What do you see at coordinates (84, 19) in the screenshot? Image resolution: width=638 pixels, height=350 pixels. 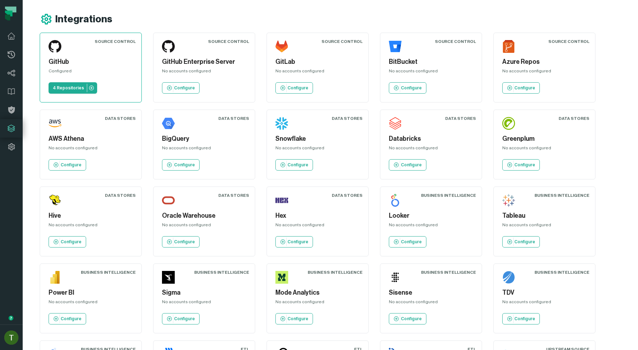 I see `h1: Integrations` at bounding box center [84, 19].